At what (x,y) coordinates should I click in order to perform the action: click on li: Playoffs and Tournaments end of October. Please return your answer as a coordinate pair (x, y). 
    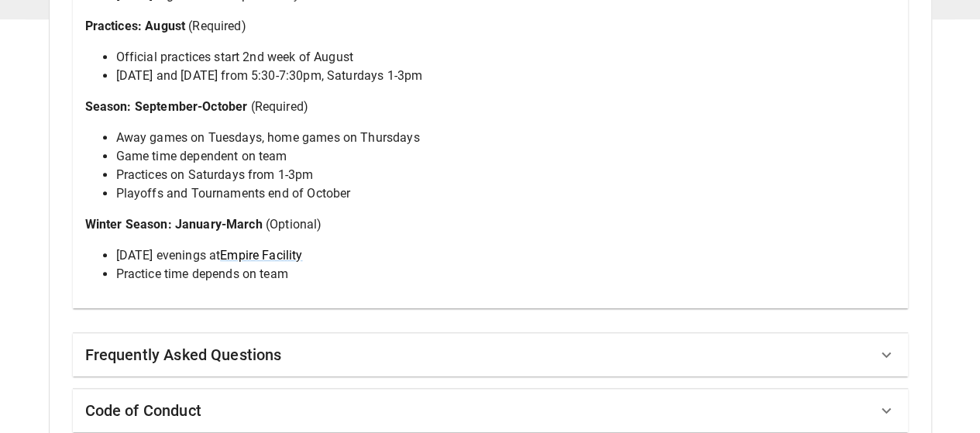
    Looking at the image, I should click on (505, 193).